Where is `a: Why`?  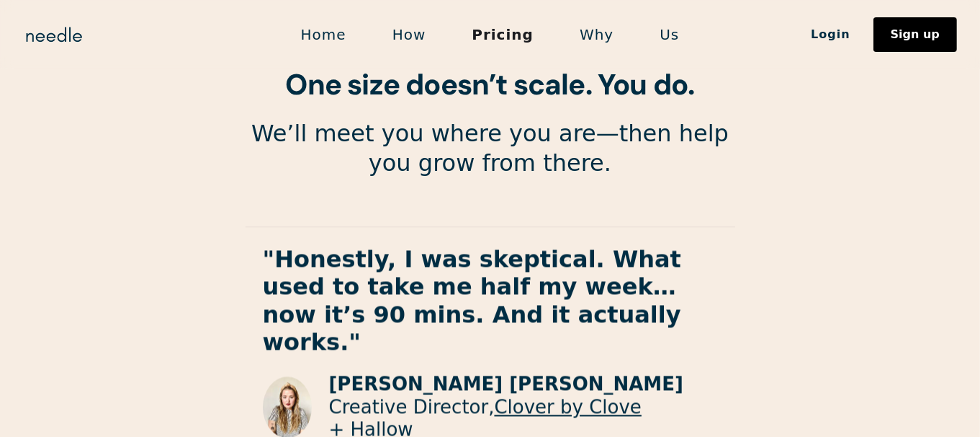
a: Why is located at coordinates (596, 35).